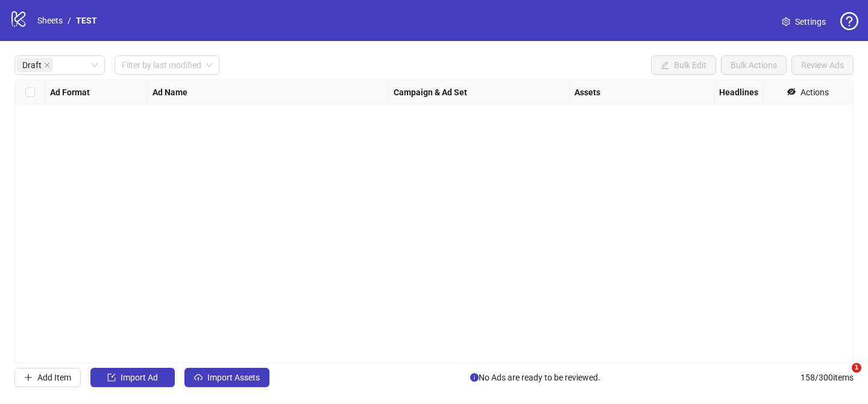 This screenshot has height=404, width=868. Describe the element at coordinates (683, 65) in the screenshot. I see `button: Bulk Edit` at that location.